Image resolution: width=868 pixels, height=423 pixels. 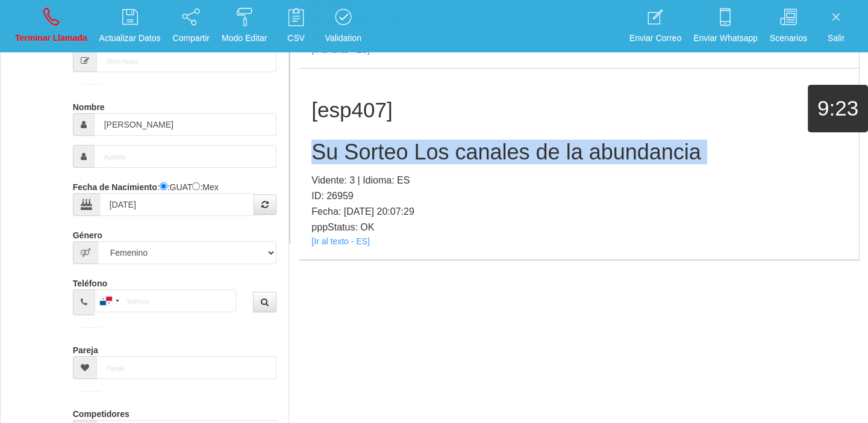 What do you see at coordinates (185, 125) in the screenshot?
I see `input: Nombre` at bounding box center [185, 125].